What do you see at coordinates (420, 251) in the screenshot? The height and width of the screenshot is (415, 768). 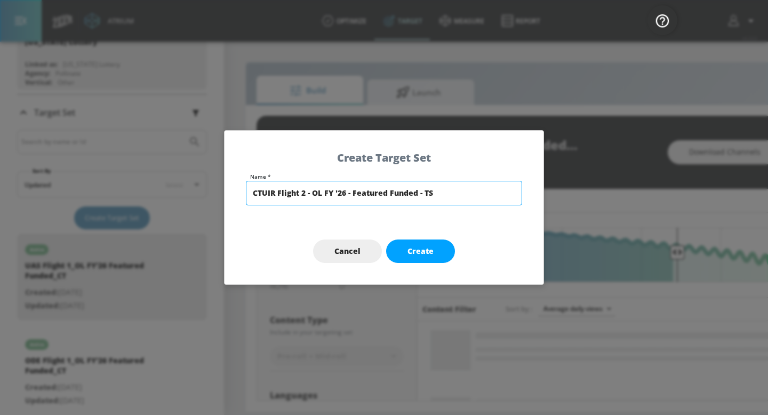 I see `button: Create` at bounding box center [420, 251].